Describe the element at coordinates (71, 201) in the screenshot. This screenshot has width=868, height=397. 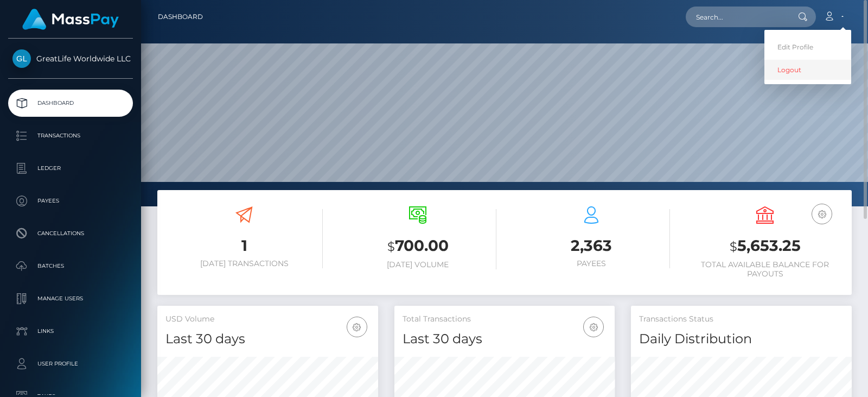
I see `a: Payees` at that location.